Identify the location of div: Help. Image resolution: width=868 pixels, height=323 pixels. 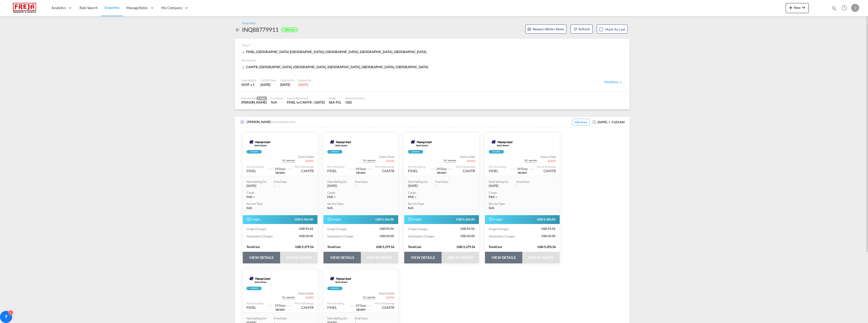
(845, 8).